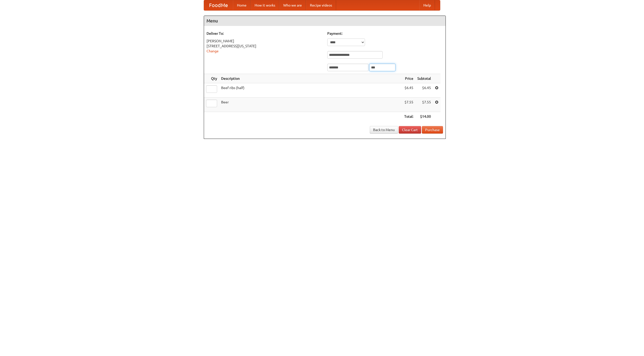  I want to click on th: Price, so click(408, 78).